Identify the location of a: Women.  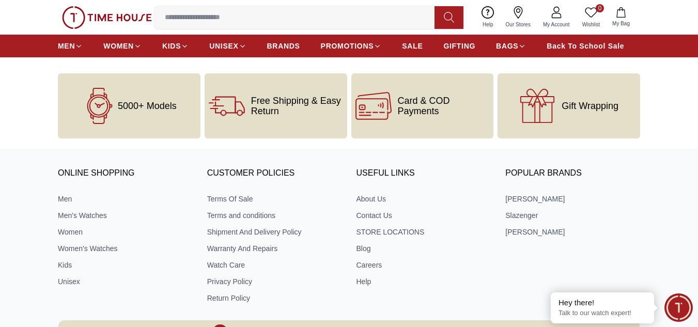
(125, 232).